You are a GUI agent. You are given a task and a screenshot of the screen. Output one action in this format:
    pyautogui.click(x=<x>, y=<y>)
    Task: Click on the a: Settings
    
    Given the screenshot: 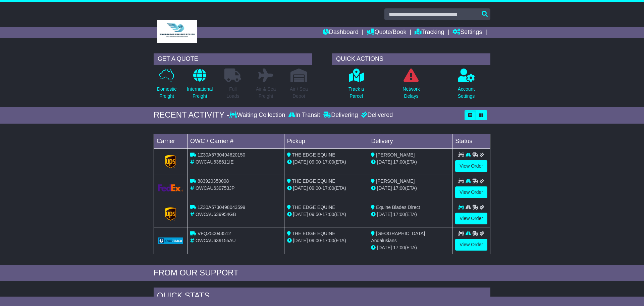 What is the action you would take?
    pyautogui.click(x=467, y=33)
    